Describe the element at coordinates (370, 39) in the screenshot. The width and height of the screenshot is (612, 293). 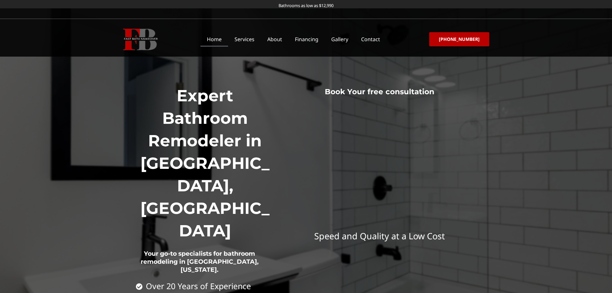
I see `a: Contact` at that location.